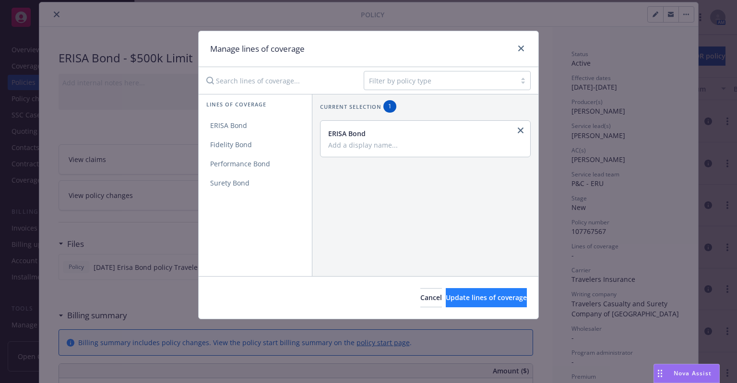 This screenshot has width=737, height=383. What do you see at coordinates (431, 298) in the screenshot?
I see `button: Cancel` at bounding box center [431, 298].